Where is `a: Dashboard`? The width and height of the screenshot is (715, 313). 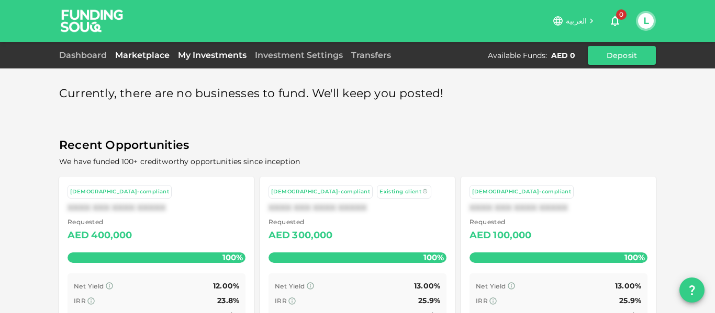 a: Dashboard is located at coordinates (85, 55).